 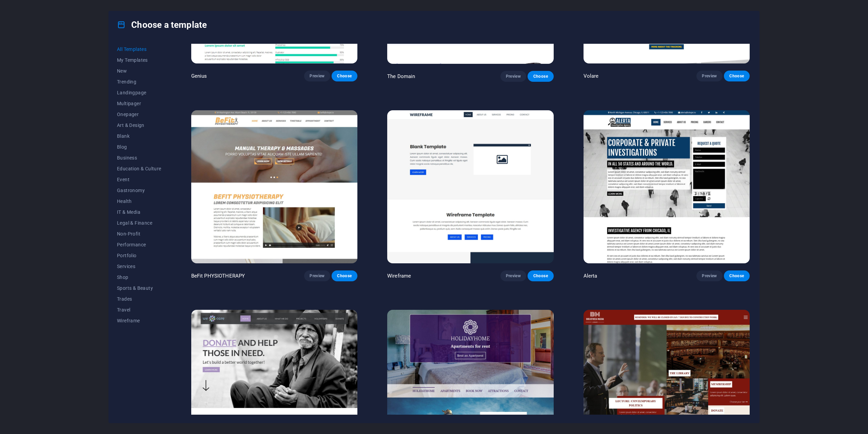 What do you see at coordinates (139, 114) in the screenshot?
I see `button: Onepager` at bounding box center [139, 114].